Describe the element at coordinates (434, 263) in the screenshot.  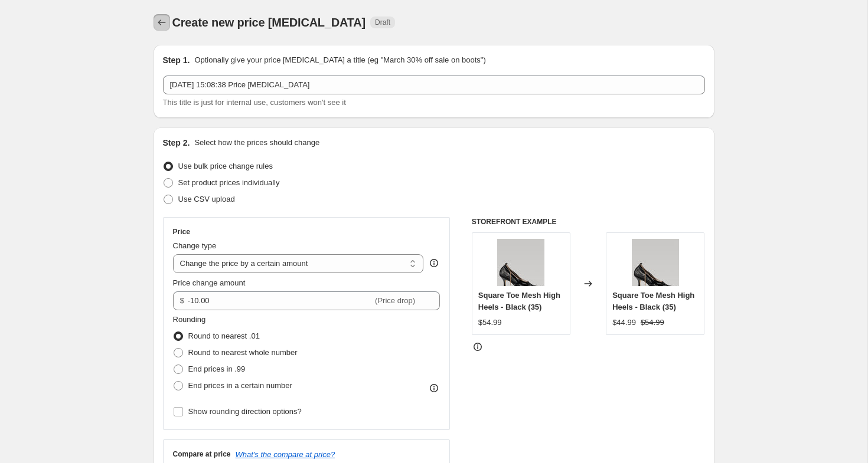
I see `div: help` at that location.